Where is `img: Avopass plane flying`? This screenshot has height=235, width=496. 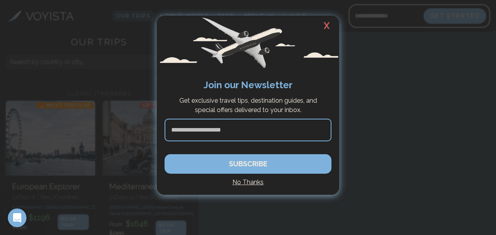
img: Avopass plane flying is located at coordinates (248, 43).